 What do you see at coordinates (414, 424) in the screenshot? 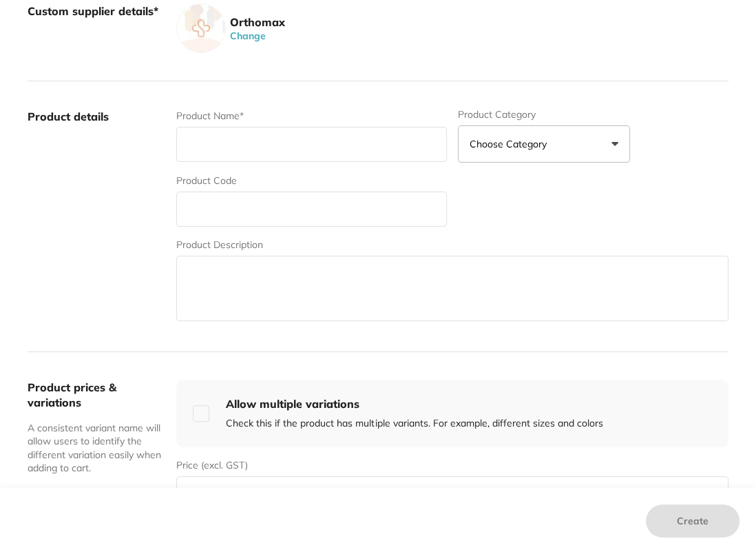
I see `p: Check this if the product has multiple variants. For example, different sizes and colors` at bounding box center [414, 424].